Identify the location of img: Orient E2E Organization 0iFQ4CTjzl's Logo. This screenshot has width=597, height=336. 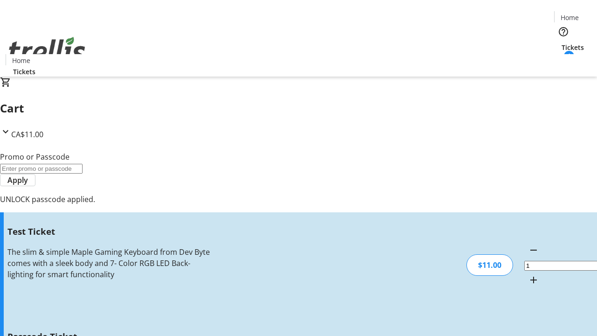
(47, 50).